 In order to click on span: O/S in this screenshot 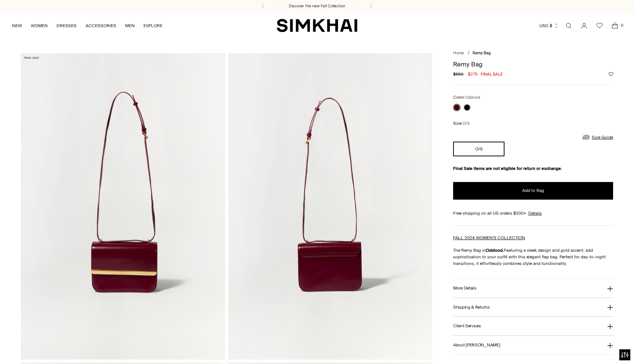, I will do `click(466, 123)`.